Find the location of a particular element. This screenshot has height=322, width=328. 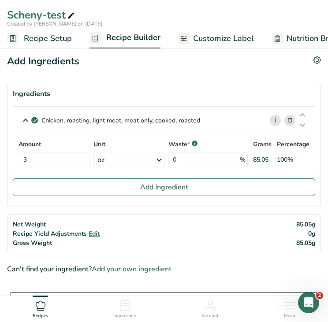

div: Scheny-test is located at coordinates (41, 15).